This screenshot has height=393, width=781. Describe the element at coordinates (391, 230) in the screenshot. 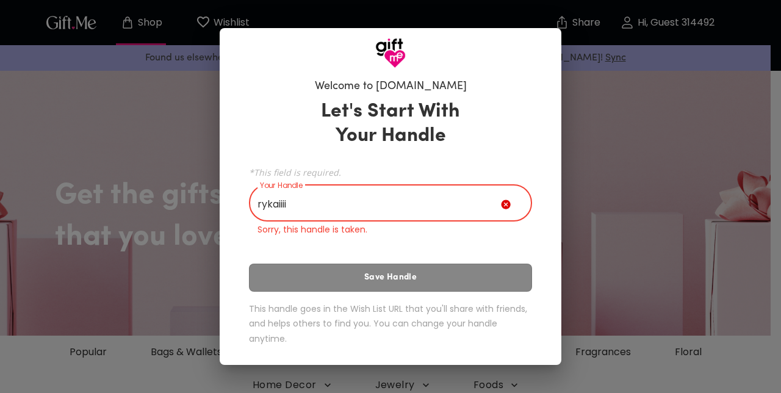

I see `p: Sorry, this handle is taken.` at that location.